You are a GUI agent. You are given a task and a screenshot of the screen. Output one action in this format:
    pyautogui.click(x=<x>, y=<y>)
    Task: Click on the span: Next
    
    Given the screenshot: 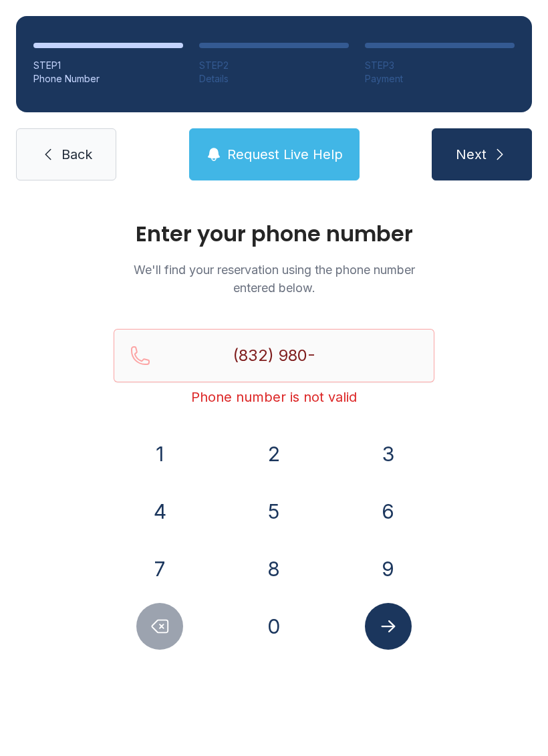 What is the action you would take?
    pyautogui.click(x=472, y=154)
    